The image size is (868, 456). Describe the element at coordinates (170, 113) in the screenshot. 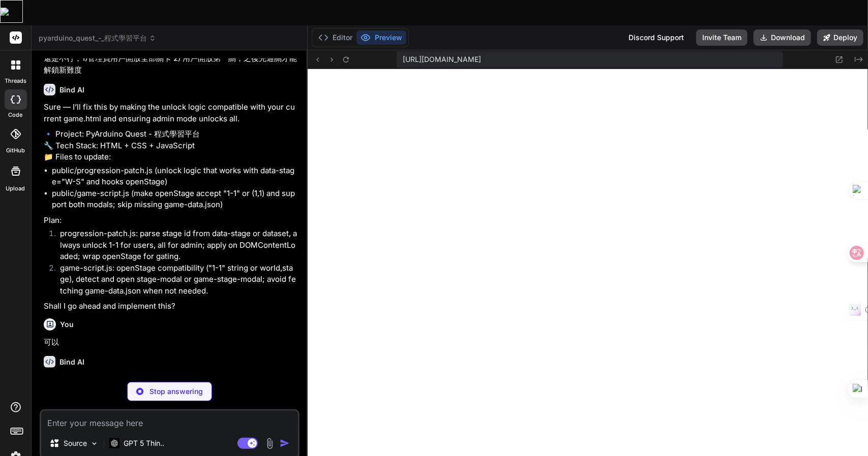

I see `p: Sure — I’ll fix this by making the unlock logic compatible with your current game.html and ensuri...` at that location.